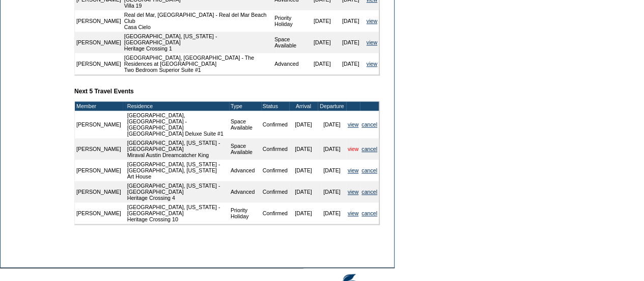 Image resolution: width=644 pixels, height=281 pixels. What do you see at coordinates (275, 106) in the screenshot?
I see `td: Status` at bounding box center [275, 106].